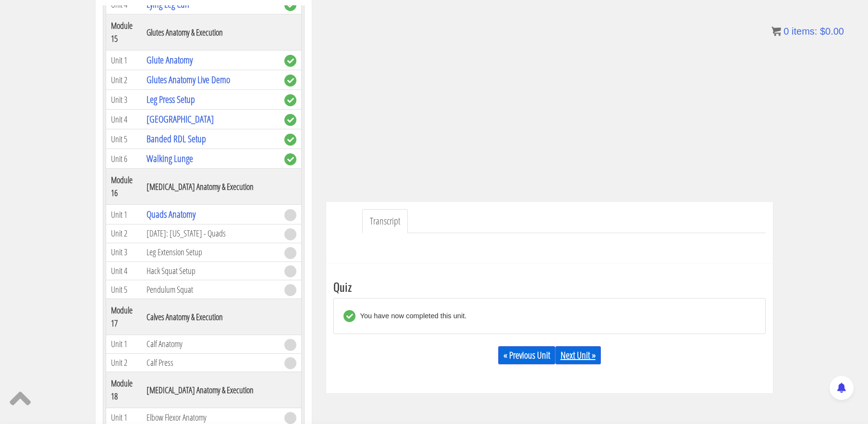  Describe the element at coordinates (411, 316) in the screenshot. I see `div: You have now completed this unit.` at that location.